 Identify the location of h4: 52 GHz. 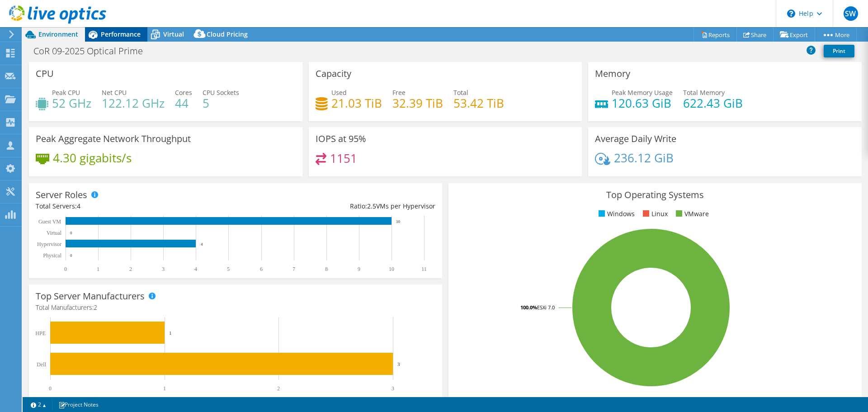
(72, 103).